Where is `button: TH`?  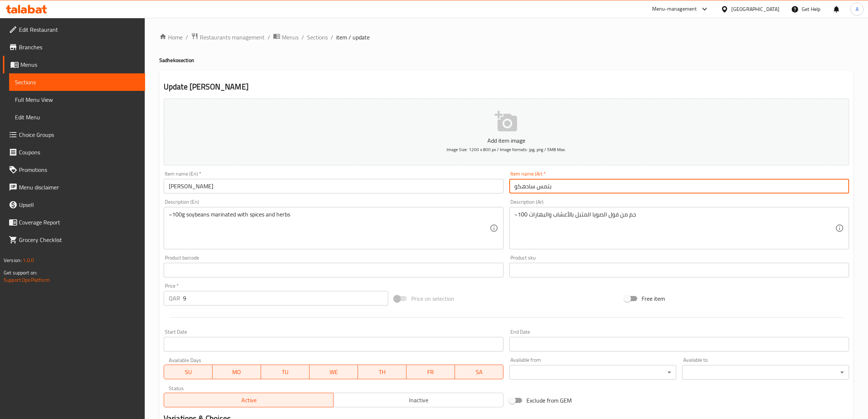 button: TH is located at coordinates (382, 372).